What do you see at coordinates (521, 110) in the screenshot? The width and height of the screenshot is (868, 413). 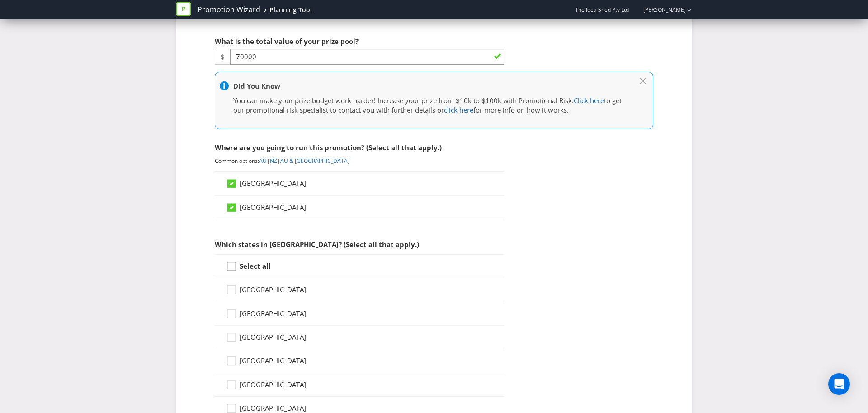 I see `span: for more info on how it works.` at bounding box center [521, 110].